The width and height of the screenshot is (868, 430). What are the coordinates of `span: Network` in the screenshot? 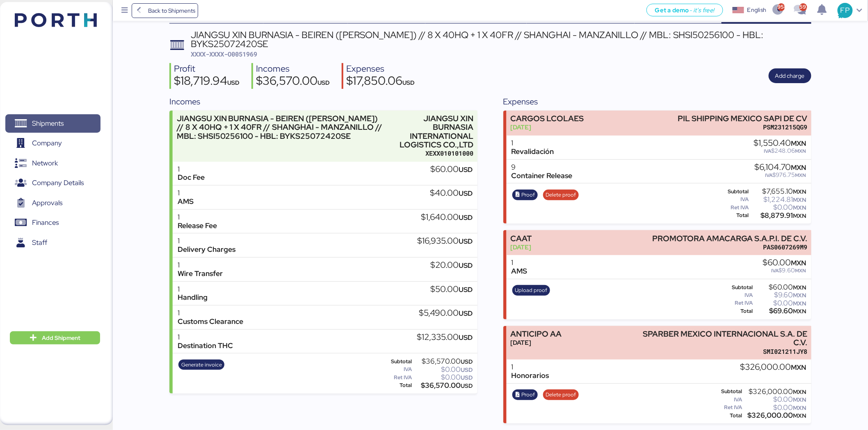 It's located at (44, 163).